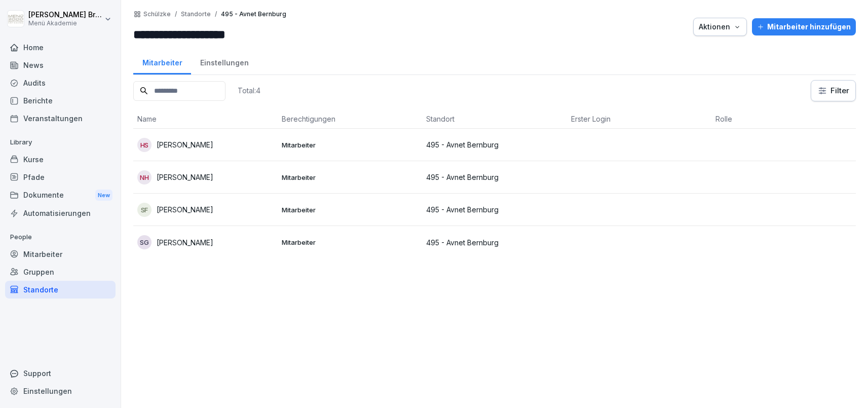 The image size is (868, 408). Describe the element at coordinates (60, 213) in the screenshot. I see `div: Automatisierungen` at that location.